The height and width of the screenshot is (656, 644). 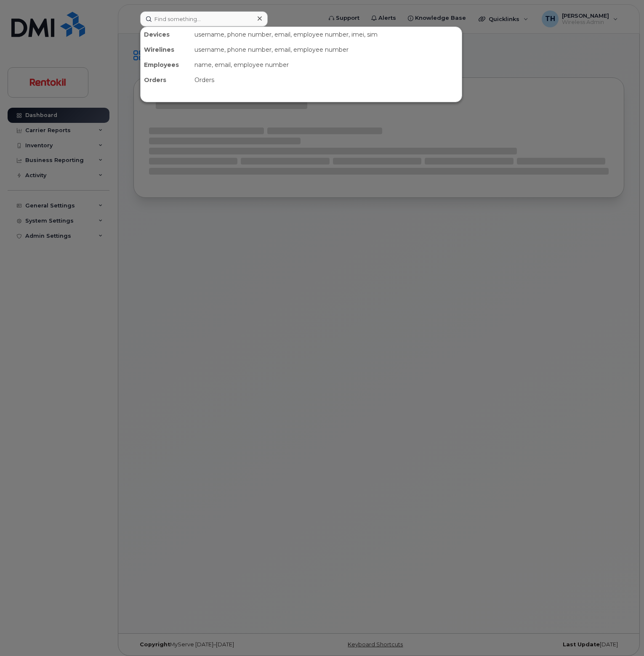 What do you see at coordinates (326, 35) in the screenshot?
I see `div: username, phone number, email, employee number, imei, sim` at bounding box center [326, 35].